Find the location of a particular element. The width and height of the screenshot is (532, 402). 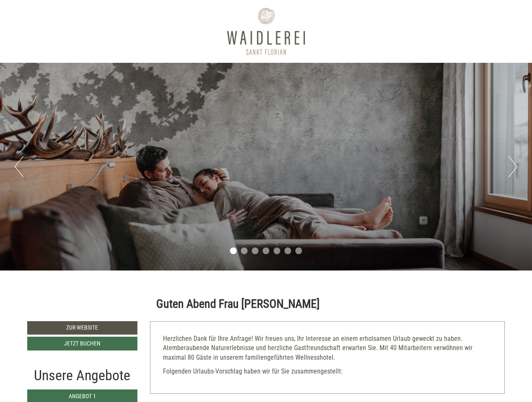

span: Angebot 1 is located at coordinates (82, 396).